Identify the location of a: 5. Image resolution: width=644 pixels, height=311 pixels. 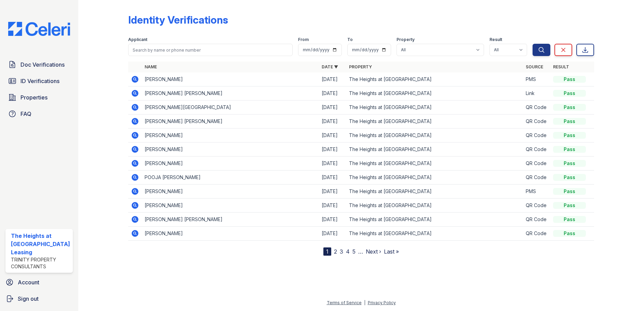
(354, 252).